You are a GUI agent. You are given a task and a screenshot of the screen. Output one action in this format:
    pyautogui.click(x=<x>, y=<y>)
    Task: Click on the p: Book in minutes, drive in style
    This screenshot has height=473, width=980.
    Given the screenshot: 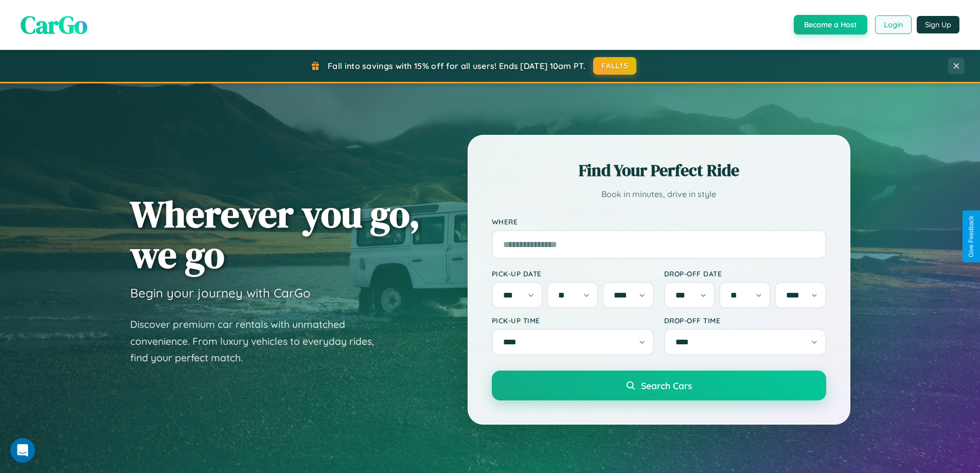 What is the action you would take?
    pyautogui.click(x=659, y=194)
    